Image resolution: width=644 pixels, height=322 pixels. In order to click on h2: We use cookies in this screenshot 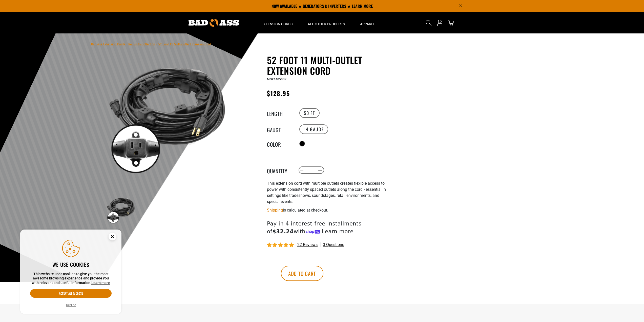, I will do `click(71, 264)`.